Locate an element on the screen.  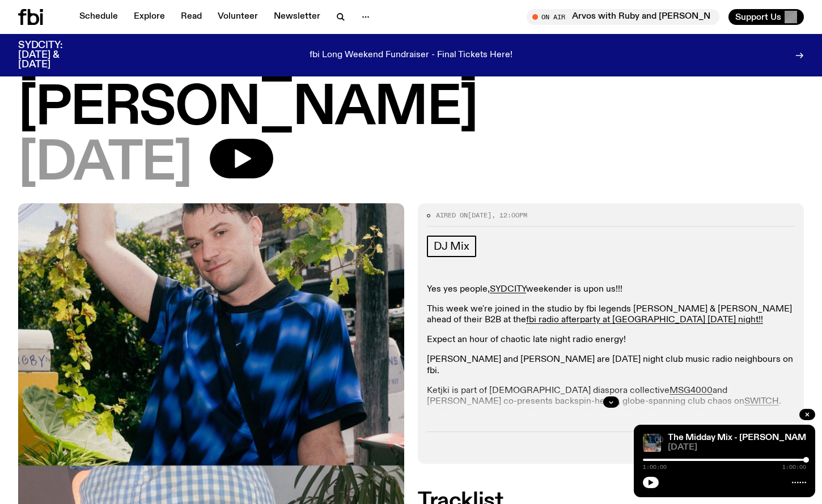
a: DJ Mix is located at coordinates (451, 246).